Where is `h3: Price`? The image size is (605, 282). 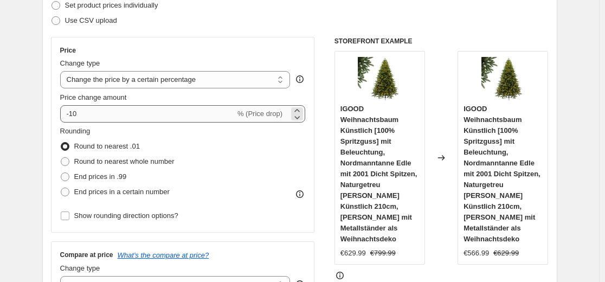
h3: Price is located at coordinates (68, 50).